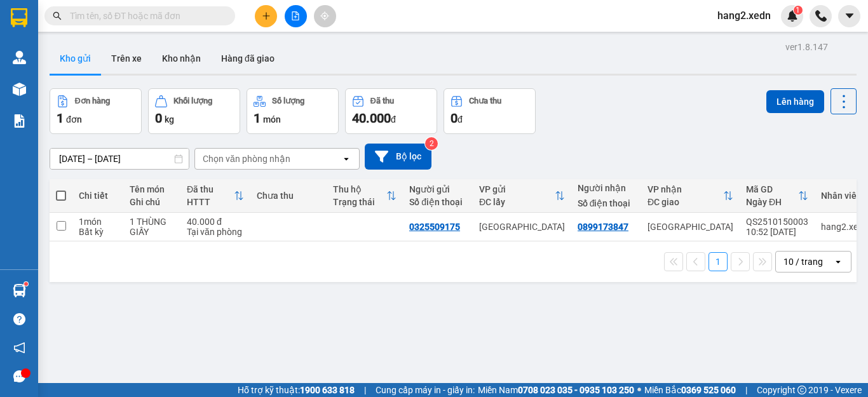  I want to click on div: 10 / trang, so click(804, 262).